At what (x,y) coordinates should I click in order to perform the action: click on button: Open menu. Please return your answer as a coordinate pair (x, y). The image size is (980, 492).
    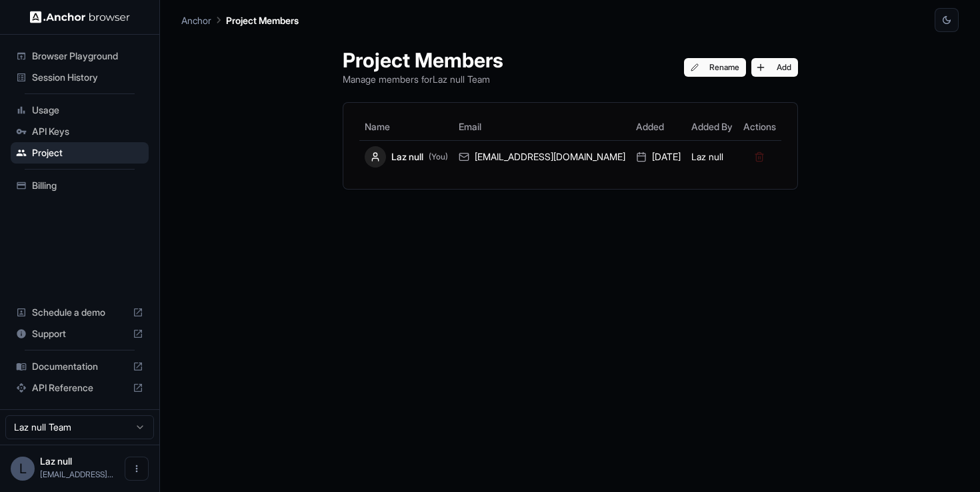
    Looking at the image, I should click on (137, 468).